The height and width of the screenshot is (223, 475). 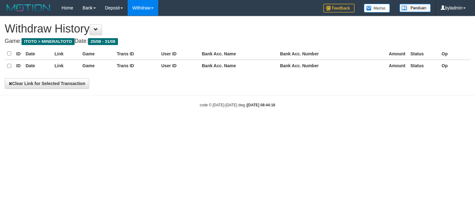 I want to click on h1: Withdraw History, so click(x=238, y=29).